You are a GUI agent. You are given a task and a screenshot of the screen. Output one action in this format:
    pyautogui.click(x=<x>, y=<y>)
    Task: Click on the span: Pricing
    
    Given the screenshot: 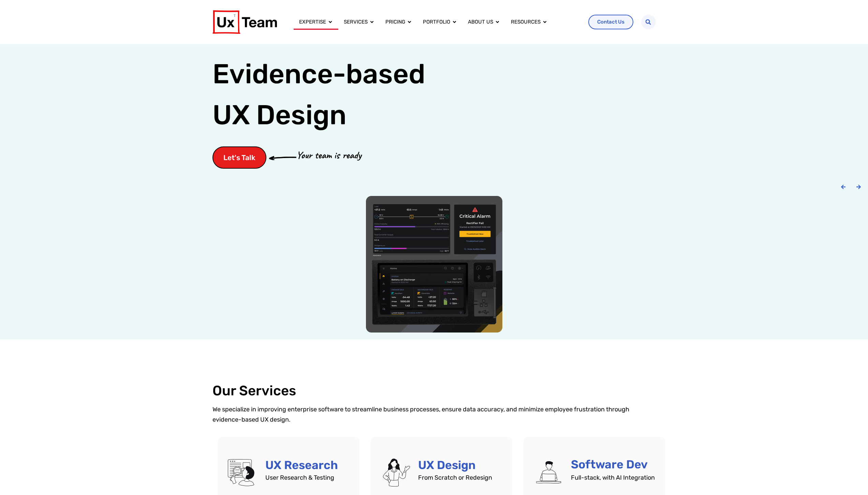 What is the action you would take?
    pyautogui.click(x=395, y=22)
    